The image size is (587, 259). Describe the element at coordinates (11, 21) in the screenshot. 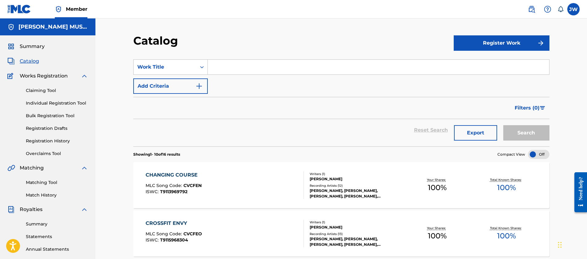

I see `div: Need help?` at that location.